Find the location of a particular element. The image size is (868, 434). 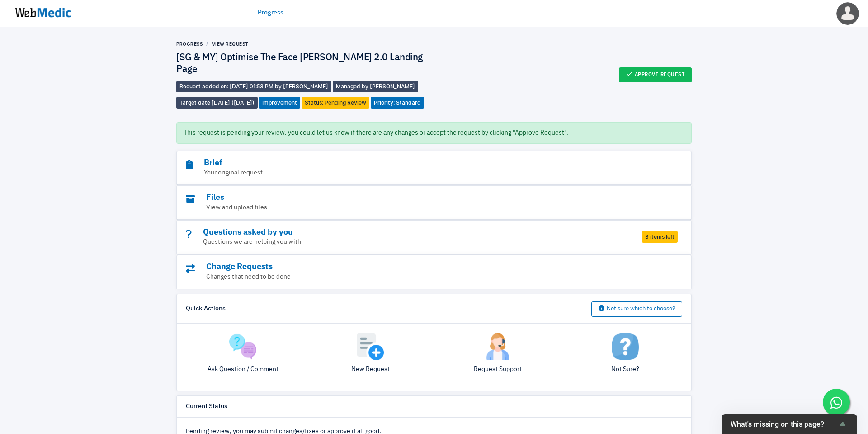

h6: Current Status is located at coordinates (207, 407).